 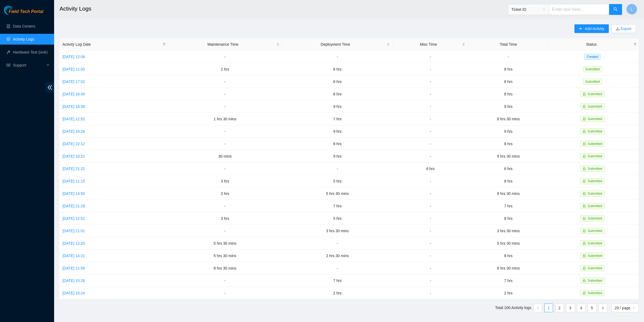 I want to click on a: Akamai TechnologiesField Tech Portal, so click(x=23, y=13).